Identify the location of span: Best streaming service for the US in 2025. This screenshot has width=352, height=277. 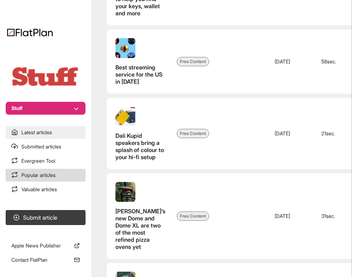
(140, 75).